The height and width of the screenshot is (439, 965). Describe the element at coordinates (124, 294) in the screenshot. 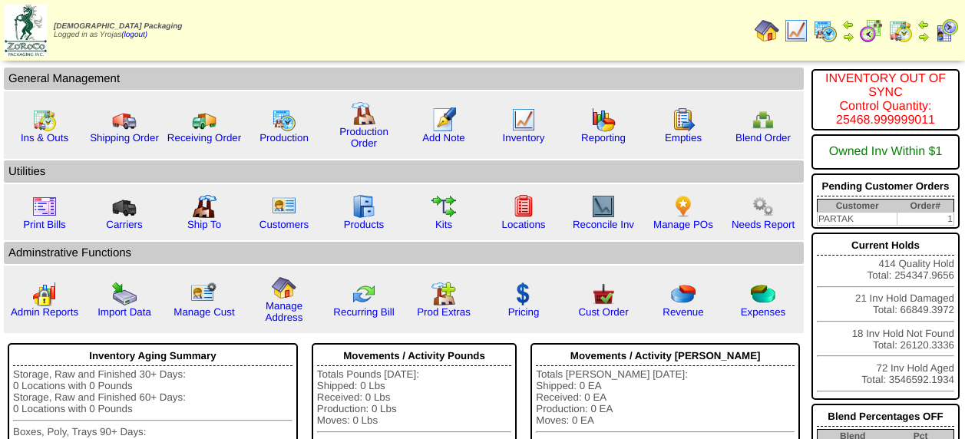

I see `img: import.gif` at that location.